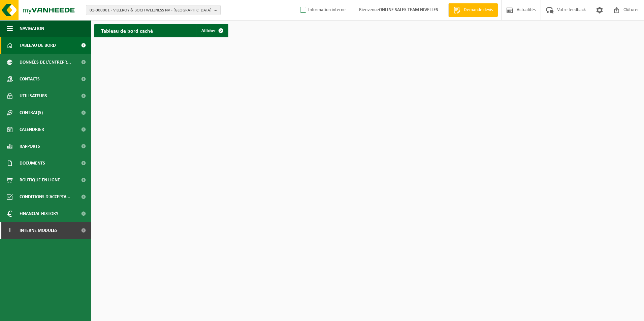 Image resolution: width=644 pixels, height=321 pixels. I want to click on span: Afficher, so click(209, 31).